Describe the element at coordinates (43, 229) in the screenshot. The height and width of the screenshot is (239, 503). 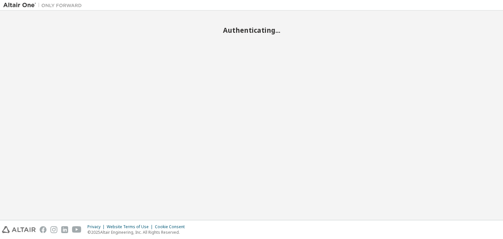
I see `img: facebook.svg` at that location.